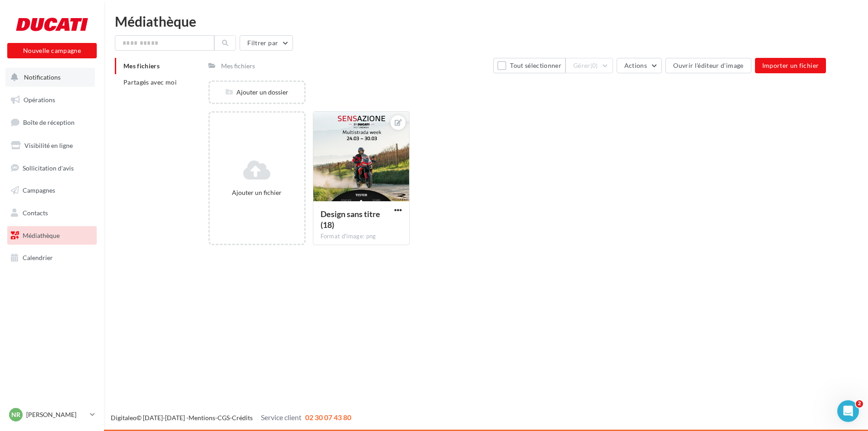 Image resolution: width=868 pixels, height=431 pixels. I want to click on span: Calendrier, so click(38, 258).